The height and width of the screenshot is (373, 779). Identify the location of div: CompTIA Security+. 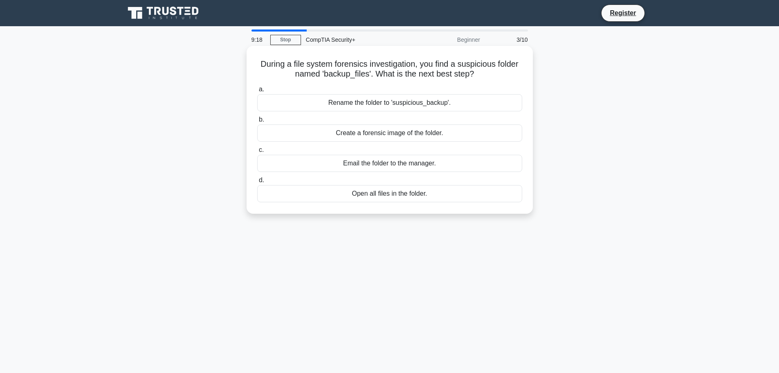
(357, 40).